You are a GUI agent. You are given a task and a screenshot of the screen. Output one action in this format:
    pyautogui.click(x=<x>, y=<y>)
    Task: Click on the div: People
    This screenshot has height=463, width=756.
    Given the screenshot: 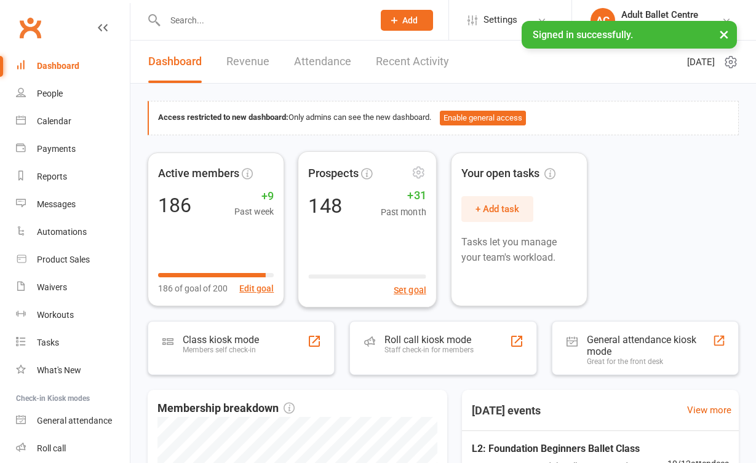 What is the action you would take?
    pyautogui.click(x=50, y=94)
    